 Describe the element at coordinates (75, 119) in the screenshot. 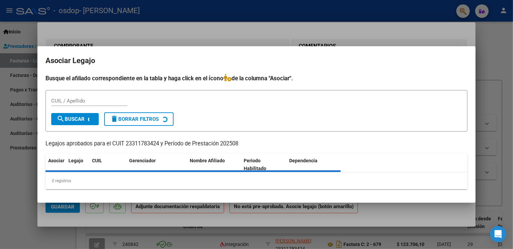

I see `button: Buscar` at that location.